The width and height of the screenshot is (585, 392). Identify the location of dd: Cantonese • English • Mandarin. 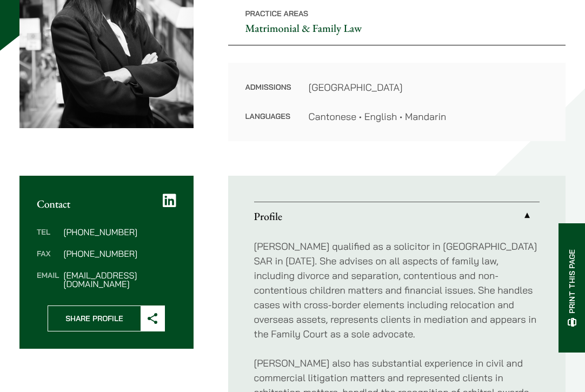
(428, 116).